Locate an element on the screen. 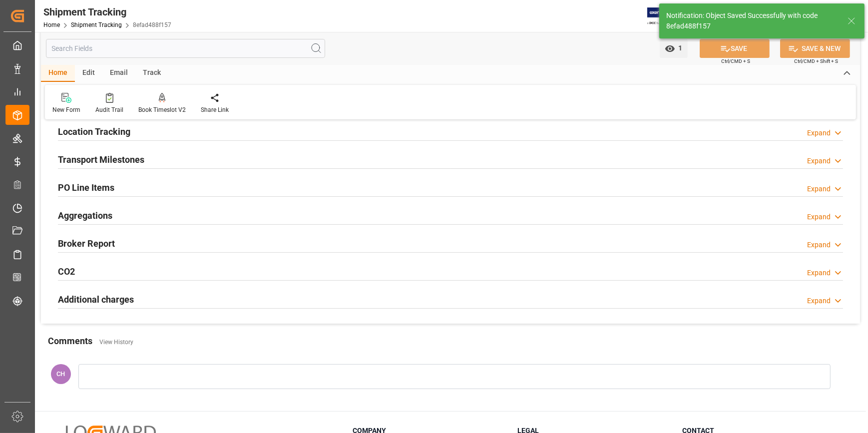 Image resolution: width=868 pixels, height=433 pixels. a: View History is located at coordinates (117, 342).